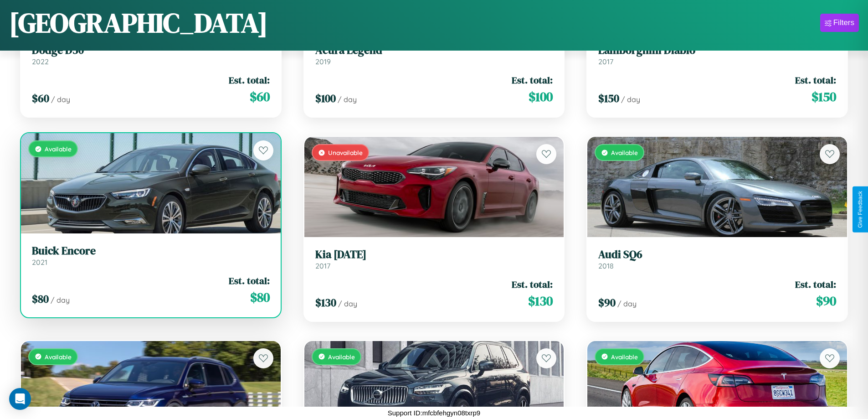 The image size is (868, 419). Describe the element at coordinates (434, 50) in the screenshot. I see `h3: Acura Legend` at that location.